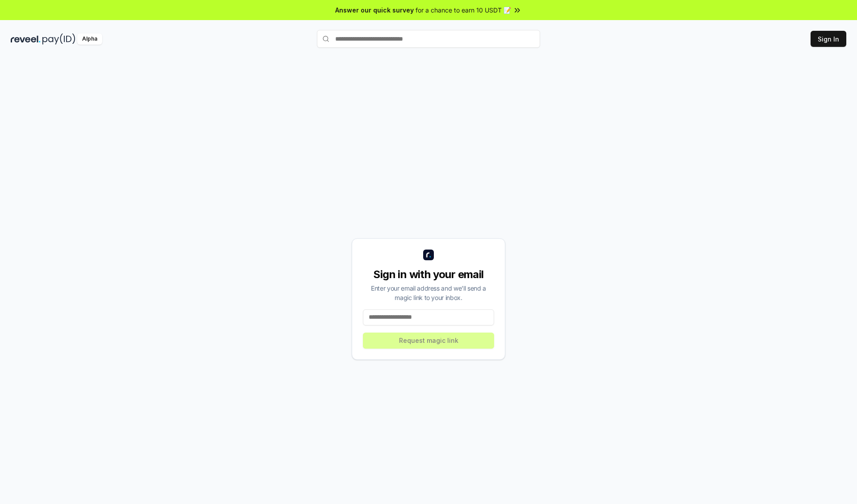 The width and height of the screenshot is (857, 504). What do you see at coordinates (90, 39) in the screenshot?
I see `div: Alpha` at bounding box center [90, 39].